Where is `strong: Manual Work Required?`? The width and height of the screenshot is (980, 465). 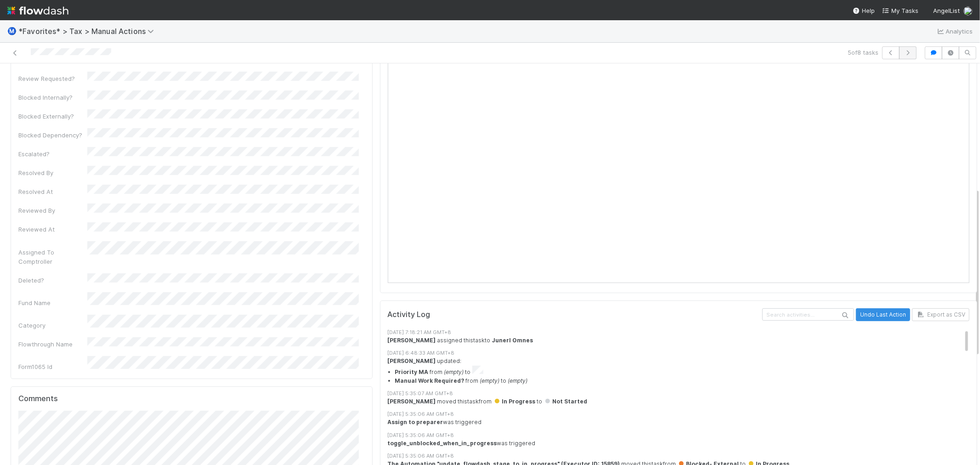
strong: Manual Work Required? is located at coordinates (430, 381).